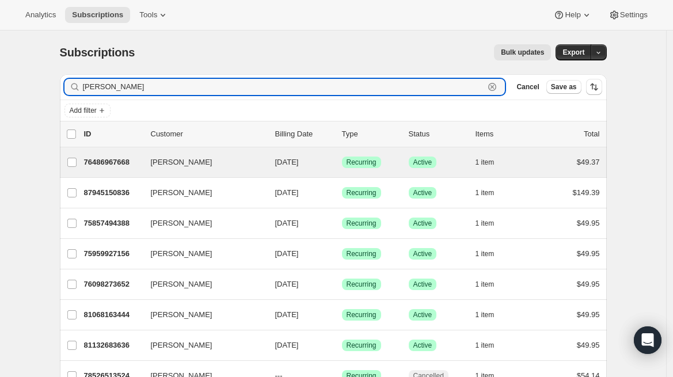  What do you see at coordinates (591, 134) in the screenshot?
I see `p: Total` at bounding box center [591, 134].